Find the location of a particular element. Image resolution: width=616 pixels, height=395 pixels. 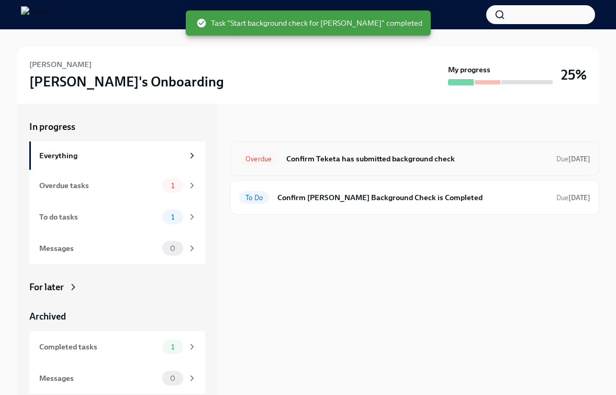

h3: 25% is located at coordinates (574, 75).